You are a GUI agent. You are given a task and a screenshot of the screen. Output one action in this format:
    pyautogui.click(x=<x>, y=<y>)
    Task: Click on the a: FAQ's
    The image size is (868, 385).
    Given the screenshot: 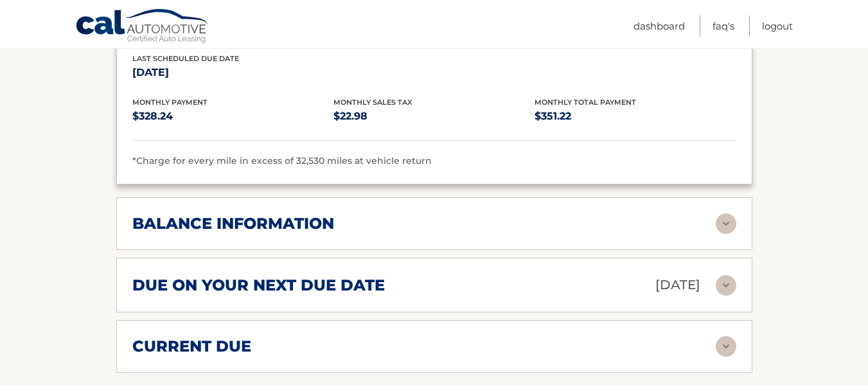 What is the action you would take?
    pyautogui.click(x=723, y=26)
    